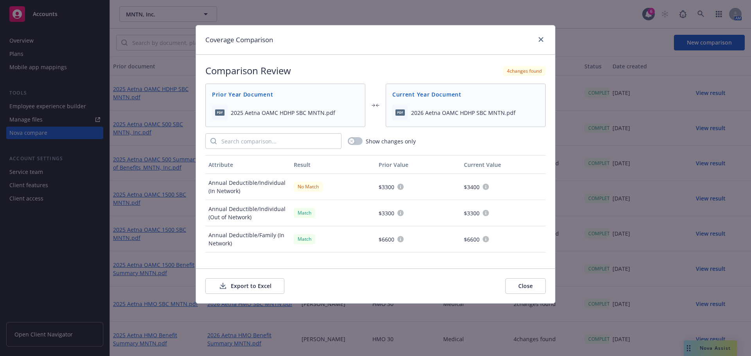 This screenshot has width=751, height=356. Describe the element at coordinates (418, 165) in the screenshot. I see `div: Prior Value` at that location.